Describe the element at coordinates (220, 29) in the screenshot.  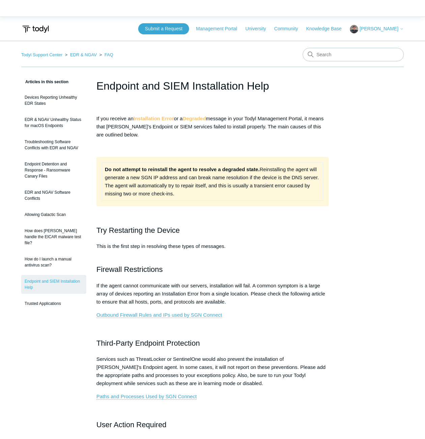
I see `a: Management Portal` at that location.